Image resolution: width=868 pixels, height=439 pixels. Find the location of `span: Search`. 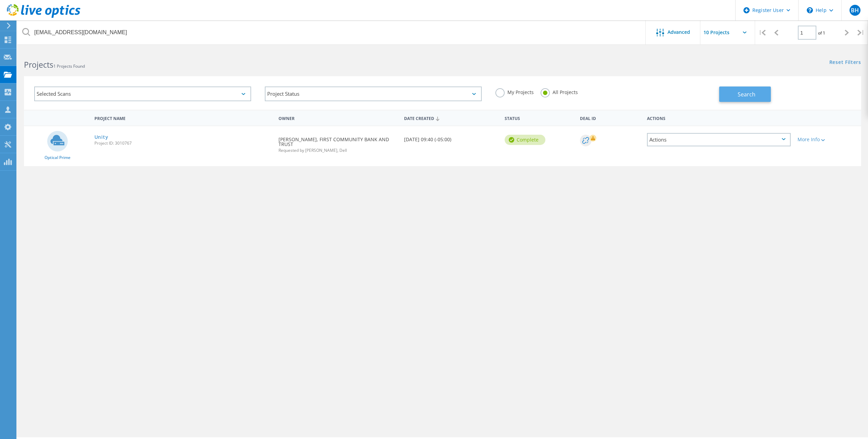

span: Search is located at coordinates (747, 95).